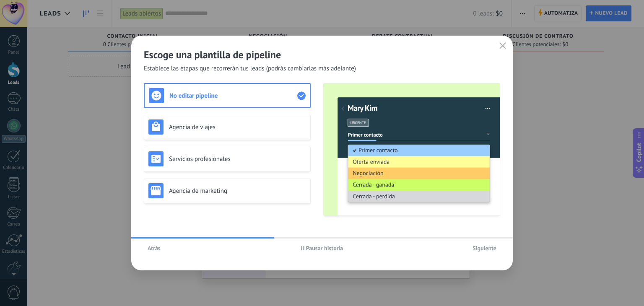 This screenshot has height=306, width=644. Describe the element at coordinates (154, 248) in the screenshot. I see `span: Atrás` at that location.